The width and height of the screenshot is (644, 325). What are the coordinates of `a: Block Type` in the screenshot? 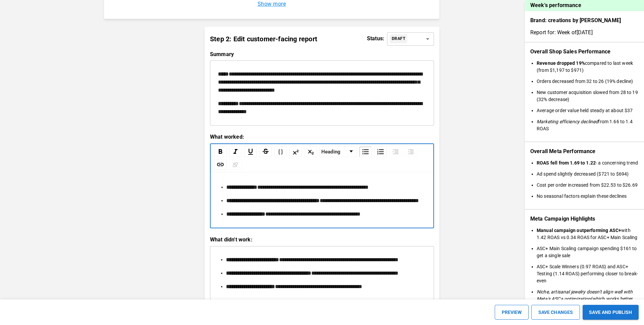 It's located at (339, 152).